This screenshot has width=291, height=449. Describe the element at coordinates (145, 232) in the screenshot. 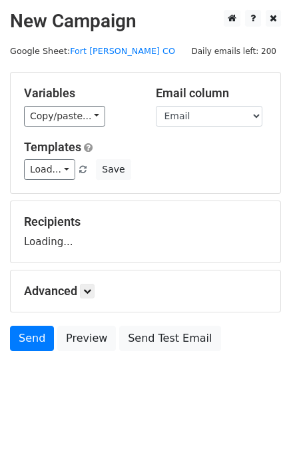

I see `div: Loading...` at that location.